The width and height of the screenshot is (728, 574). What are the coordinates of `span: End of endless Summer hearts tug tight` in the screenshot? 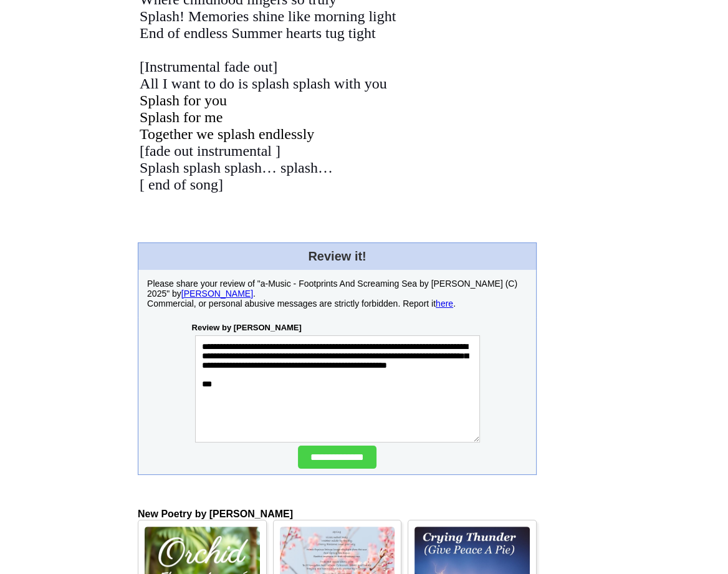 It's located at (257, 33).